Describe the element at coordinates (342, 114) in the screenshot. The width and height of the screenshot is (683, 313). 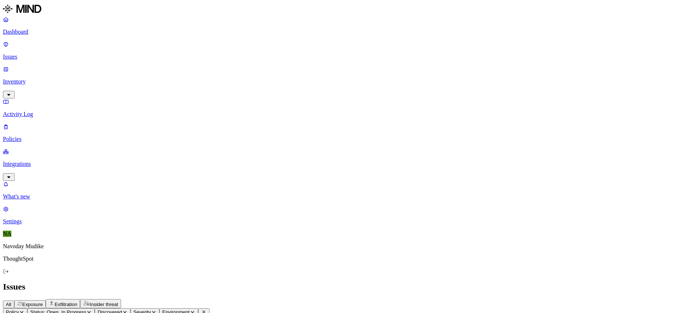
I see `p: Activity Log` at that location.